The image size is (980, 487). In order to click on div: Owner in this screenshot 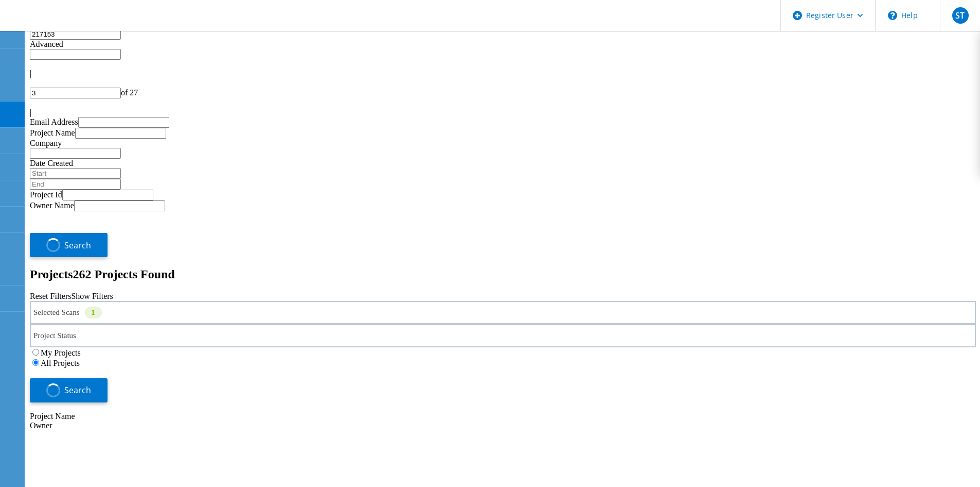, I will do `click(503, 425)`.